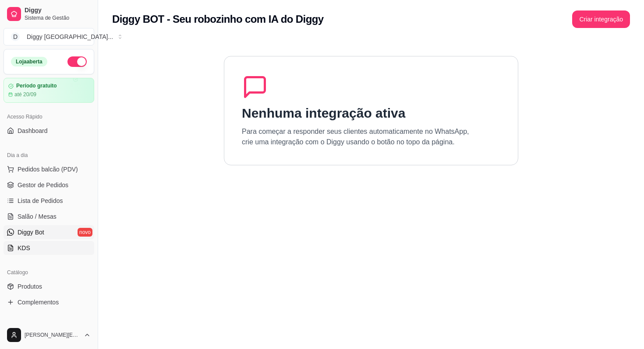 This screenshot has height=349, width=644. What do you see at coordinates (37, 217) in the screenshot?
I see `span: Salão / Mesas` at bounding box center [37, 217].